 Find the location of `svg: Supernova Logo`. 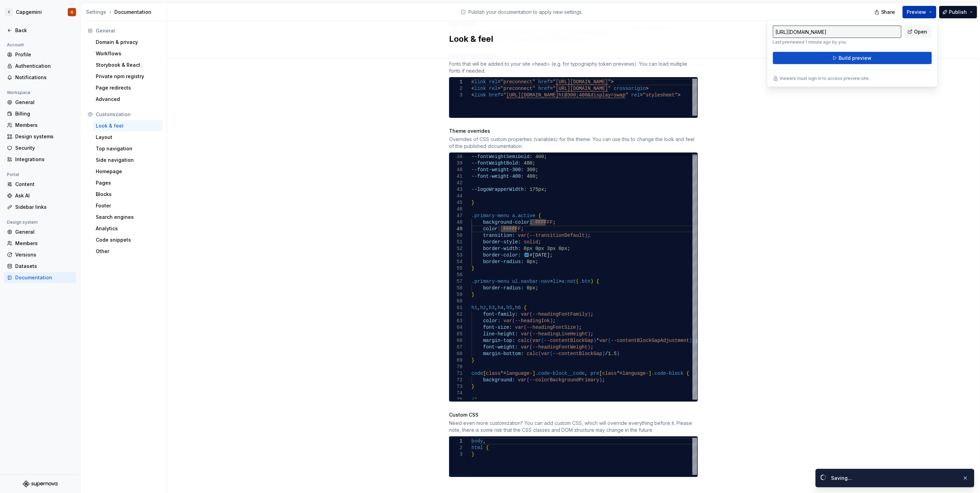

svg: Supernova Logo is located at coordinates (40, 484).